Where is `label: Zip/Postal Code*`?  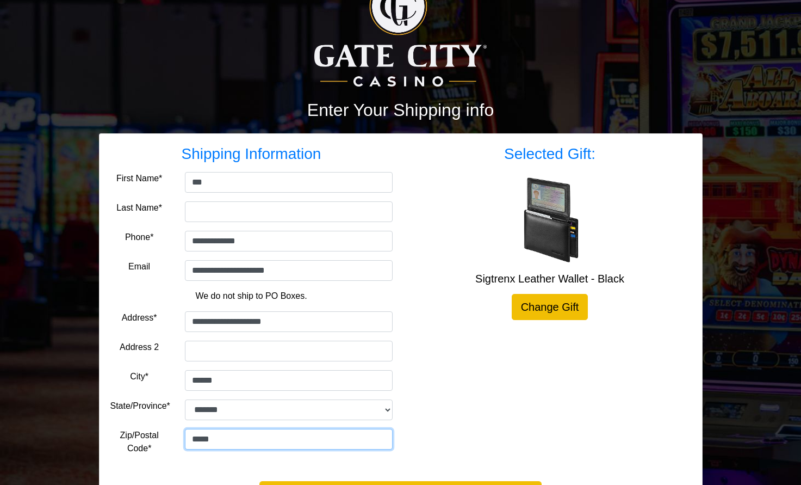 label: Zip/Postal Code* is located at coordinates (139, 442).